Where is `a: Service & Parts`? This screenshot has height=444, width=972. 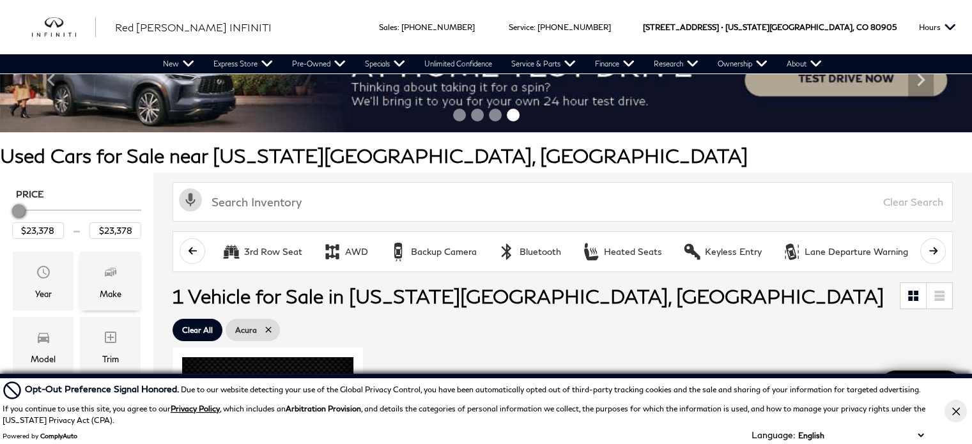 a: Service & Parts is located at coordinates (543, 64).